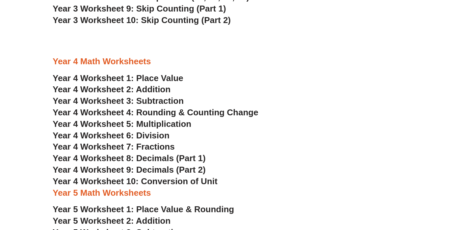 This screenshot has height=230, width=474. I want to click on span: Year 4 Worksheet 4: Rounding & Counting Change, so click(155, 112).